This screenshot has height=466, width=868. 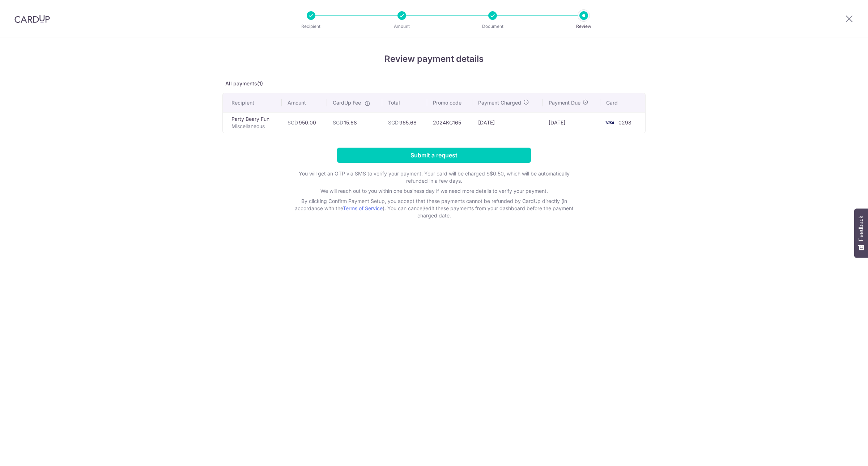 What do you see at coordinates (434, 59) in the screenshot?
I see `h4: Review payment details` at bounding box center [434, 59].